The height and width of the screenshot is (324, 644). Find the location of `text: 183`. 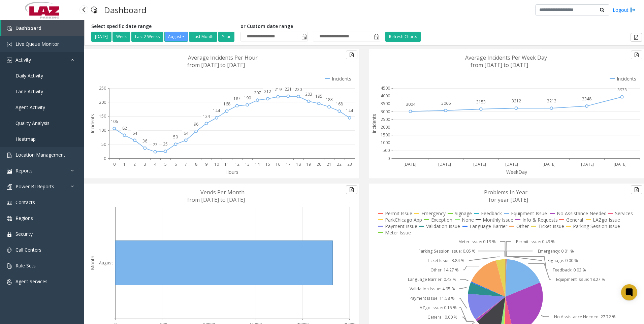

text: 183 is located at coordinates (330, 99).